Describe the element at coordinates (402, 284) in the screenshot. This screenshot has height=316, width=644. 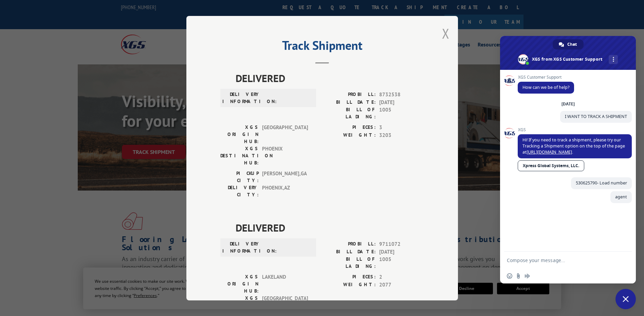
I see `span: 2077` at that location.